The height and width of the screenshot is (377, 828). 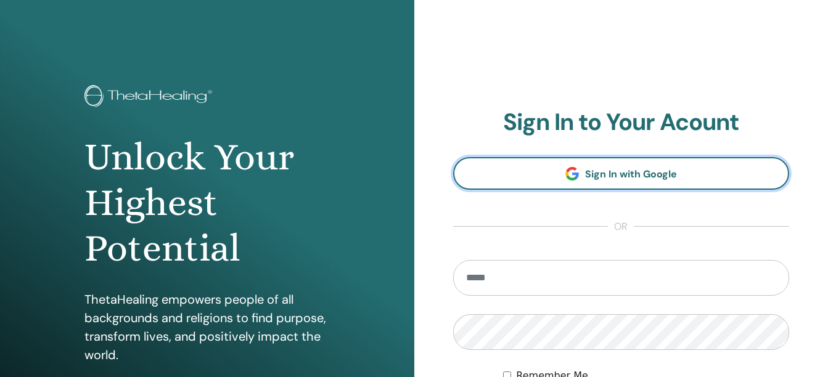 What do you see at coordinates (207, 327) in the screenshot?
I see `p: ThetaHealing empowers people of all backgrounds and religions to find purpose, transform lives, a...` at bounding box center [207, 327].